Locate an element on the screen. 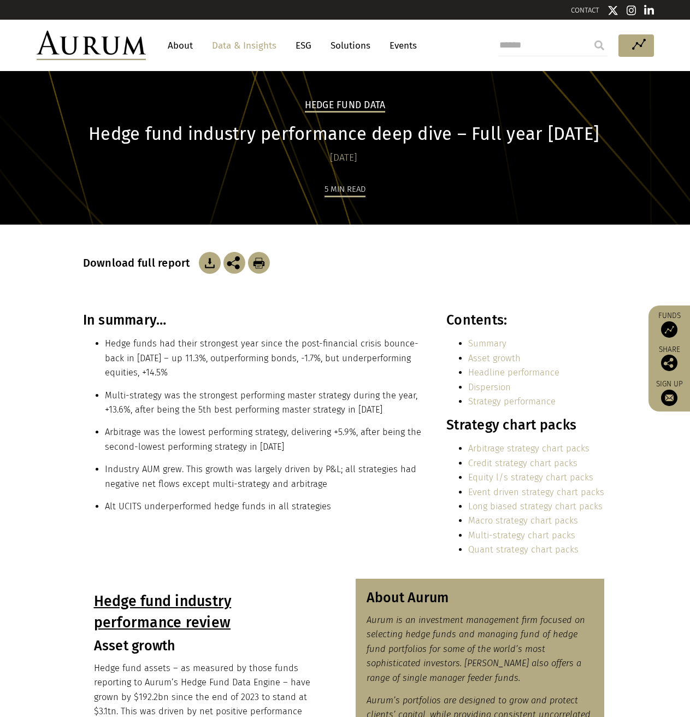  img: Access Funds is located at coordinates (669, 329).